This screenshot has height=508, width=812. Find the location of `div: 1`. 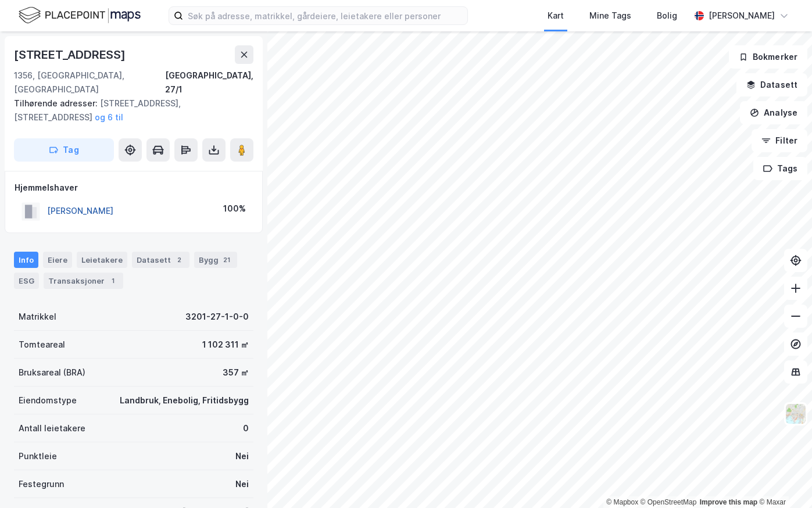

div: 1 is located at coordinates (113, 281).